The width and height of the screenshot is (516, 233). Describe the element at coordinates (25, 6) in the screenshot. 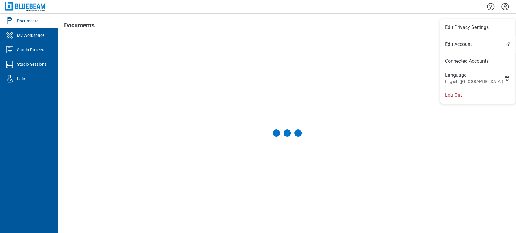

I see `img: Bluebeam, Inc.` at that location.